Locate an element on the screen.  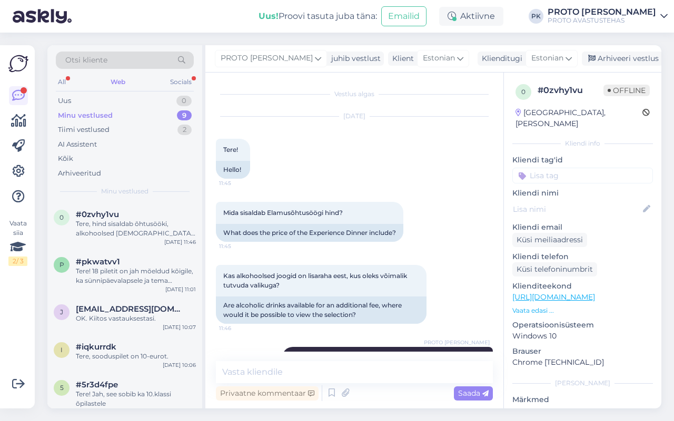
div: Kliendi info is located at coordinates (582, 144).